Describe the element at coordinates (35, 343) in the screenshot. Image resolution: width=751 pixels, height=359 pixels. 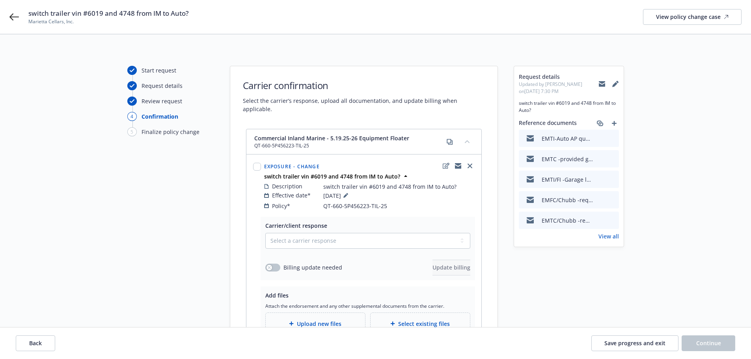
I see `span: Back` at that location.